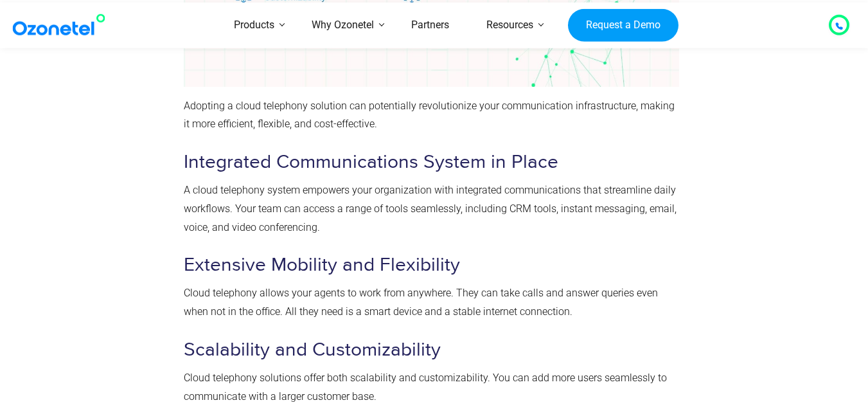 The width and height of the screenshot is (868, 407). Describe the element at coordinates (421, 302) in the screenshot. I see `span: Cloud telephony allows your agents to work from anywhere. They can take calls and answer queries ...` at that location.